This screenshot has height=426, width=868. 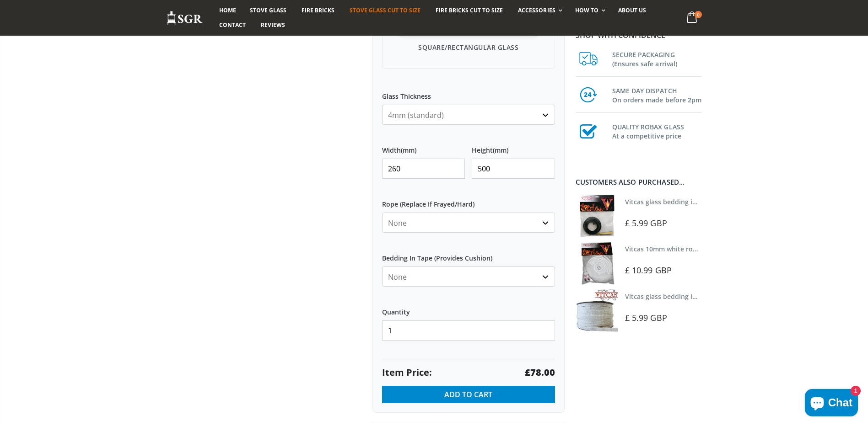 What do you see at coordinates (692, 18) in the screenshot?
I see `a: 0` at bounding box center [692, 18].